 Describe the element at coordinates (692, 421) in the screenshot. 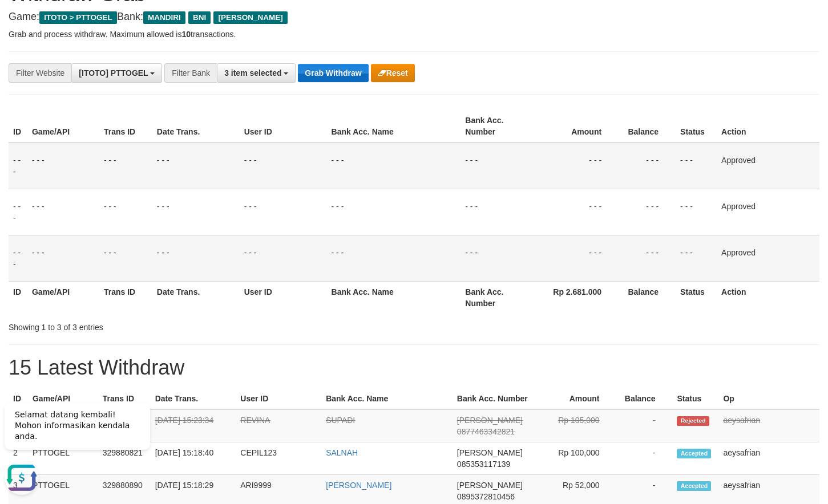

I see `span: Rejected` at that location.